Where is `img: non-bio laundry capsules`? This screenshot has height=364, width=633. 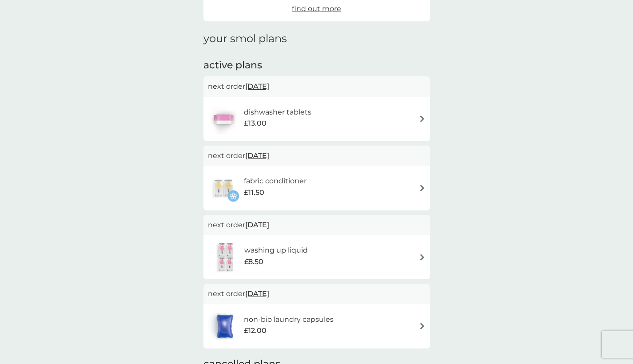
img: non-bio laundry capsules is located at coordinates (225, 326).